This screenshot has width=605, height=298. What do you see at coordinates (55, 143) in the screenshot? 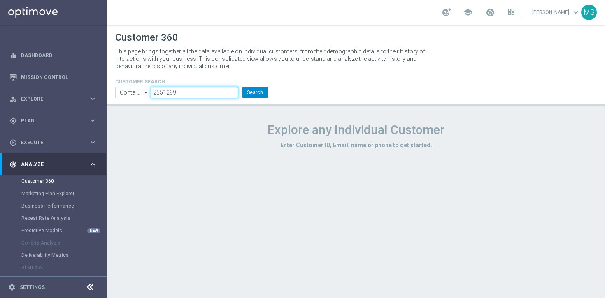
I see `span: Execute` at bounding box center [55, 143].